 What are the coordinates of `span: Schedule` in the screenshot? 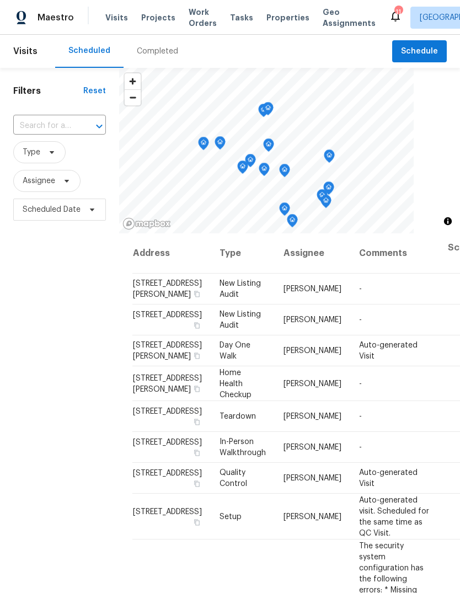 It's located at (419, 51).